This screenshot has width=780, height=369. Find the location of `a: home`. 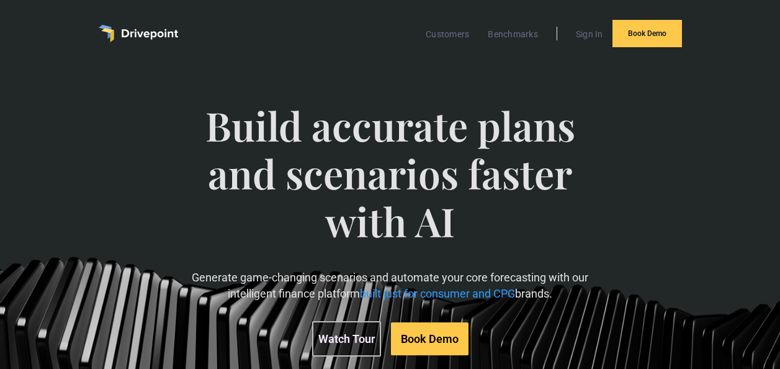

a: home is located at coordinates (138, 34).